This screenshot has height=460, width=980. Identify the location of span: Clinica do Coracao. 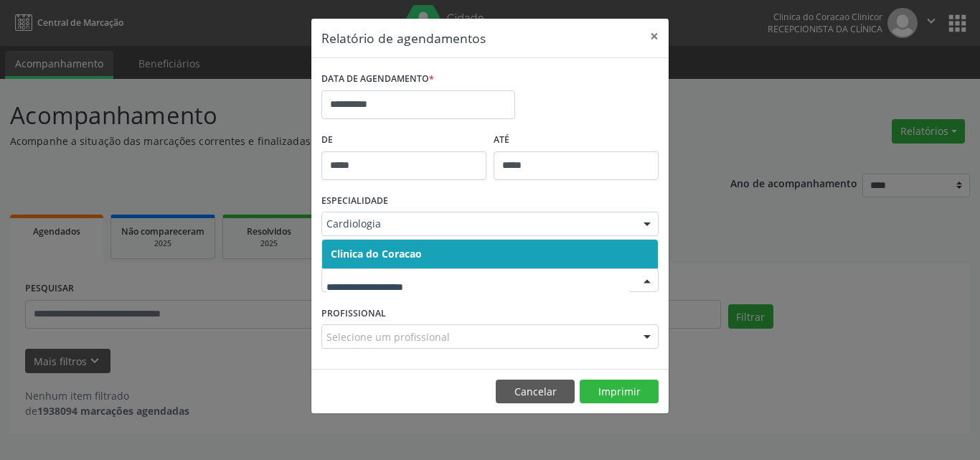
(376, 254).